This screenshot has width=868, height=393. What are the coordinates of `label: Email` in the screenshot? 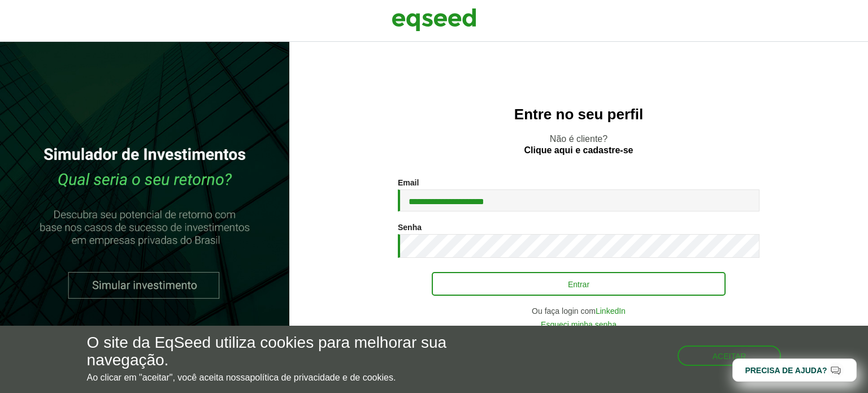 It's located at (408, 183).